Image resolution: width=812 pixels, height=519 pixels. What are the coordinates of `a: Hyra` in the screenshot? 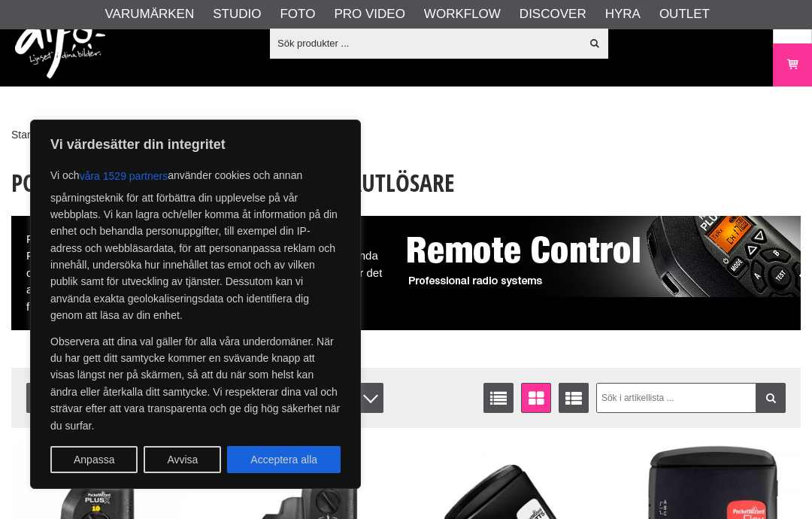 It's located at (622, 15).